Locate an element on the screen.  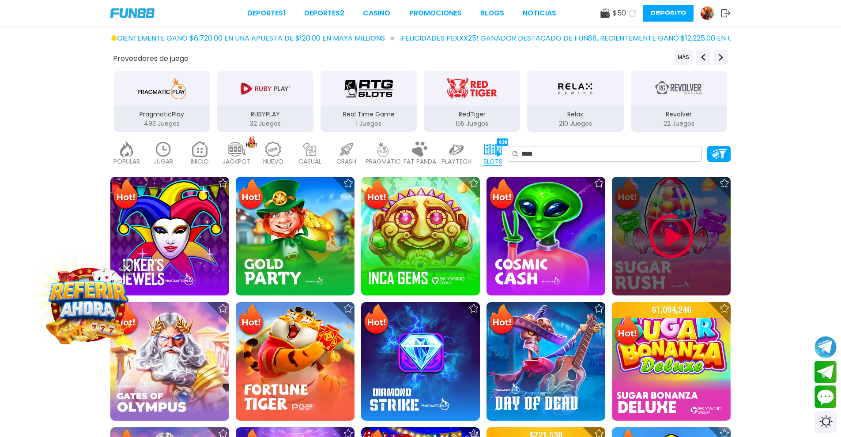
img: pragmatic_light.webp is located at coordinates (383, 149).